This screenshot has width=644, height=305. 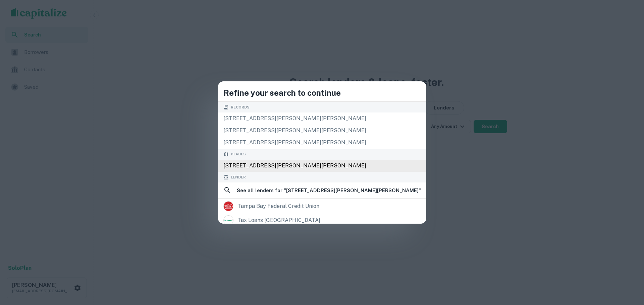 What do you see at coordinates (627, 268) in the screenshot?
I see `div: Chat Widget` at bounding box center [627, 268].